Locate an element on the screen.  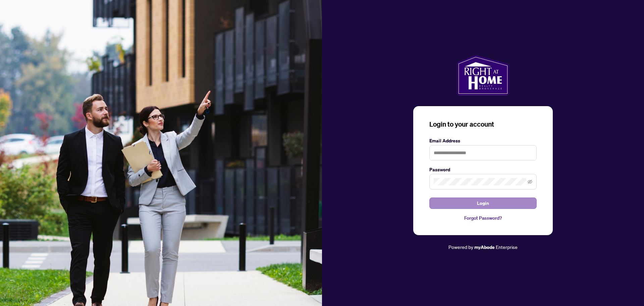
span: eye-invisible is located at coordinates (530, 182).